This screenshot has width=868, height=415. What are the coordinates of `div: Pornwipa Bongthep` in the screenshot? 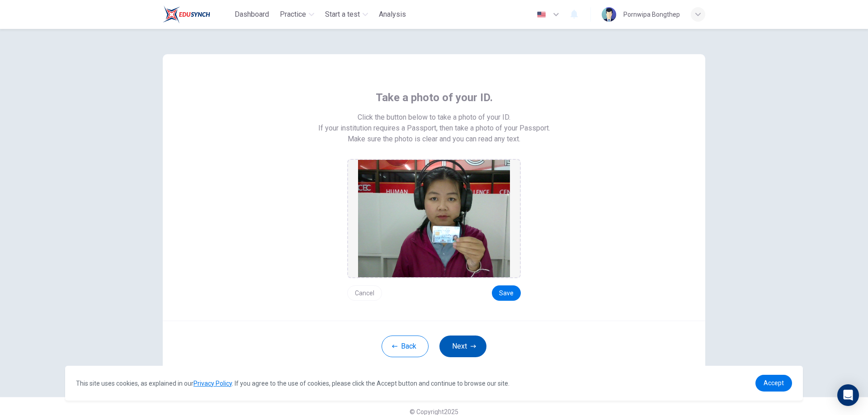 It's located at (652, 15).